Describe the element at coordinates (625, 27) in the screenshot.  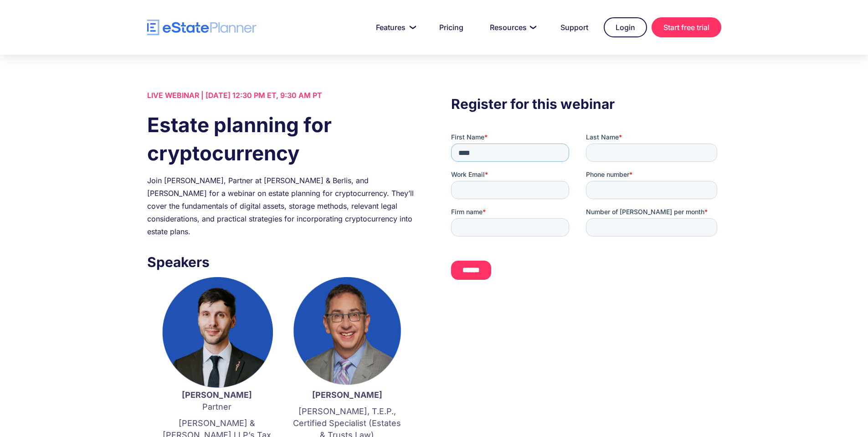
I see `a: Login` at that location.